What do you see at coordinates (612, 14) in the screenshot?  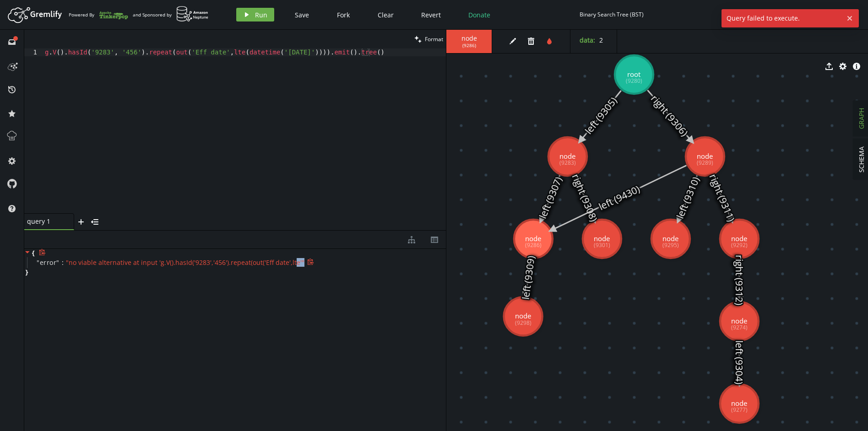 I see `div: Binary Search Tree (BST)` at bounding box center [612, 14].